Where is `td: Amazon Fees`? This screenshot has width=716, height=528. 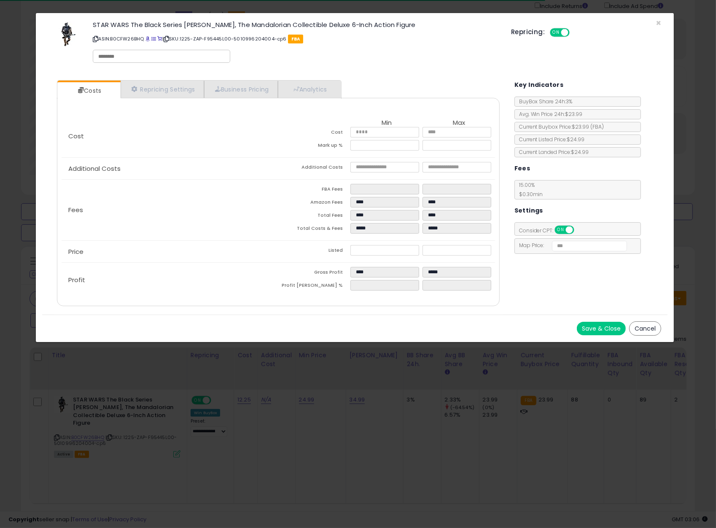 td: Amazon Fees is located at coordinates (314, 203).